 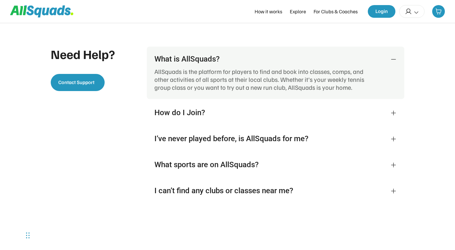 I want to click on div: What is AllSquads?, so click(x=268, y=59).